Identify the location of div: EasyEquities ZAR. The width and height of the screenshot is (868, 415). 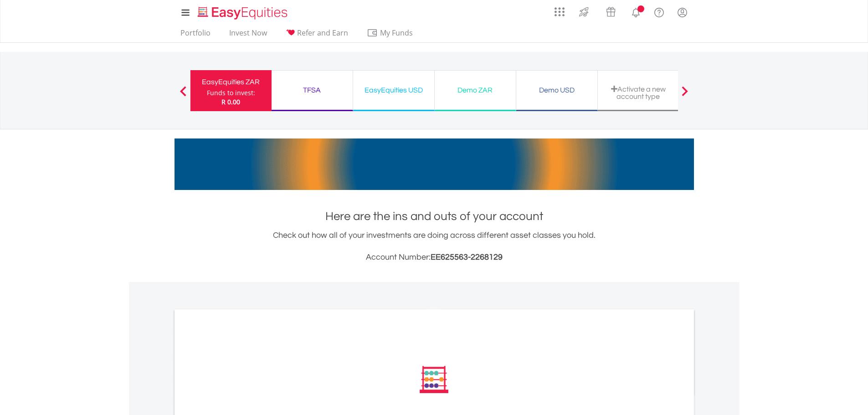
(231, 82).